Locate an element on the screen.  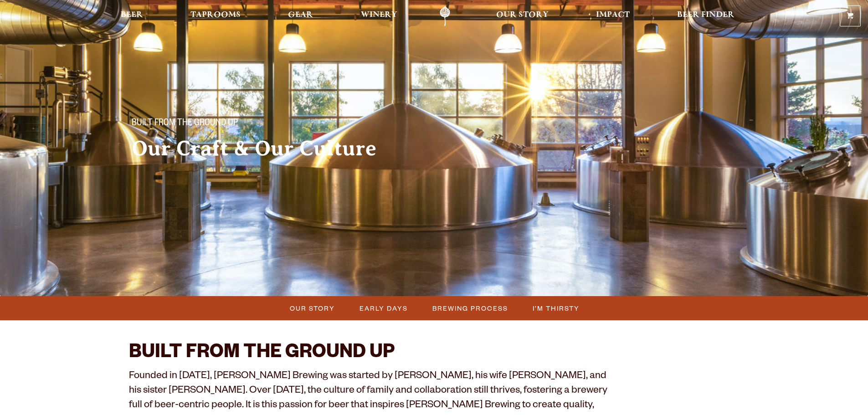
a: Odell Home is located at coordinates (444, 16).